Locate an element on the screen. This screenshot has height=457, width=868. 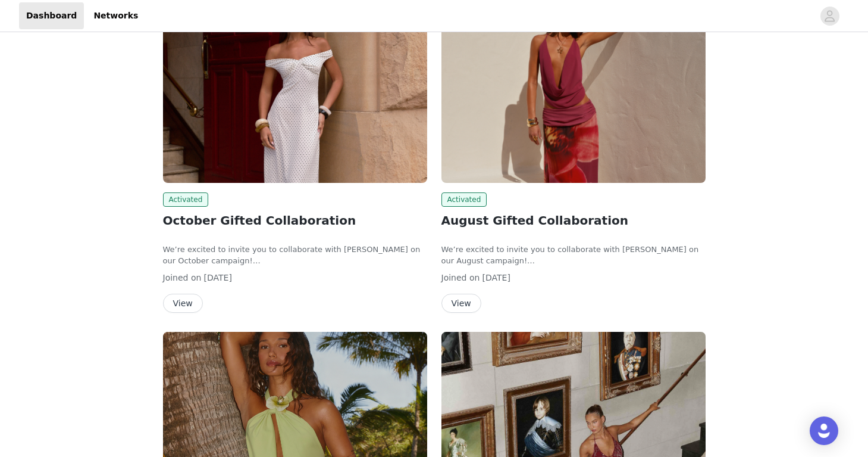
div: Open Intercom Messenger is located at coordinates (825, 431).